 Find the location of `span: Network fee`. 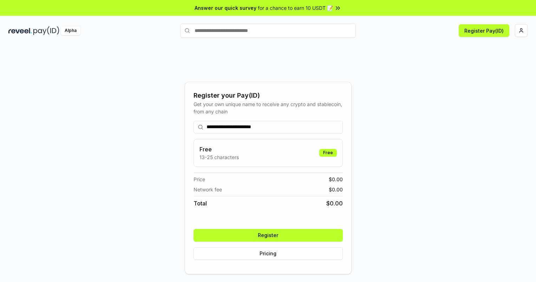

span: Network fee is located at coordinates (208, 189).